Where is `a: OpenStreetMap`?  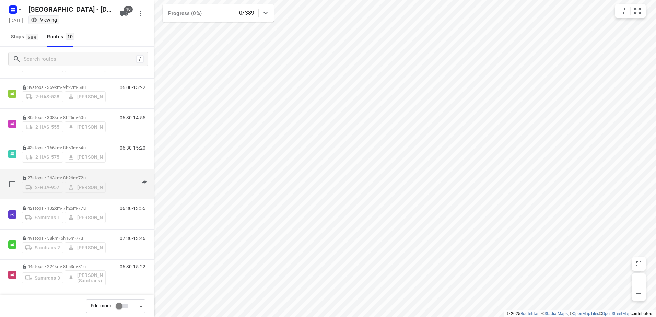
a: OpenStreetMap is located at coordinates (616, 314).